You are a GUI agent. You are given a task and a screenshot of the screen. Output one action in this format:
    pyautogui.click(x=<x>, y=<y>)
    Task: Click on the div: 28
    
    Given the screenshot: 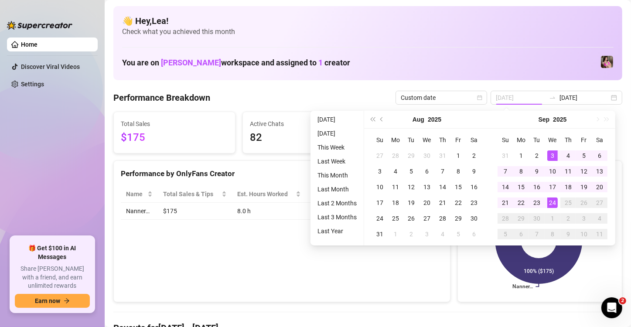 What is the action you would take?
    pyautogui.click(x=505, y=218)
    